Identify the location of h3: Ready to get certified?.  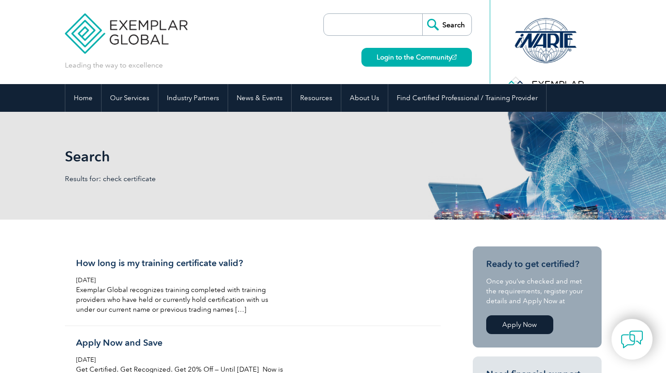
(537, 264).